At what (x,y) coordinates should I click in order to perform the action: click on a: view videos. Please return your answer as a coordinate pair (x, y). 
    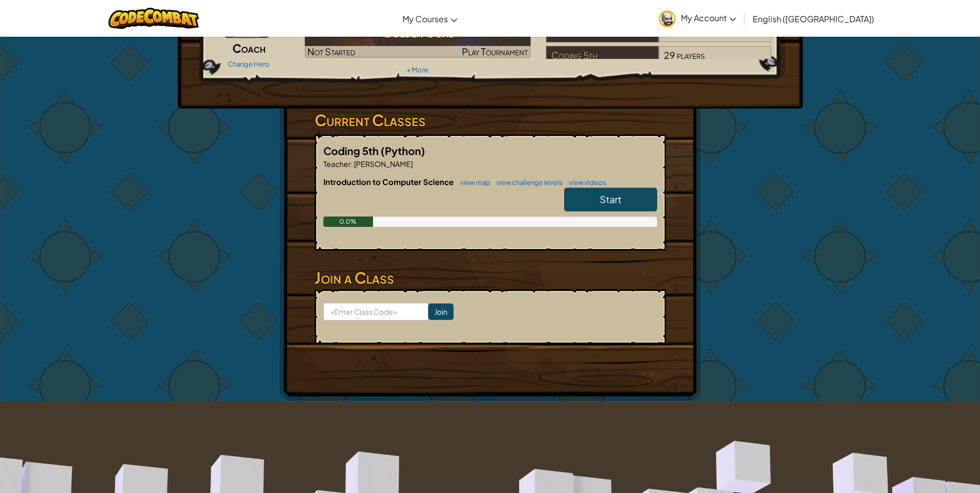
    Looking at the image, I should click on (585, 182).